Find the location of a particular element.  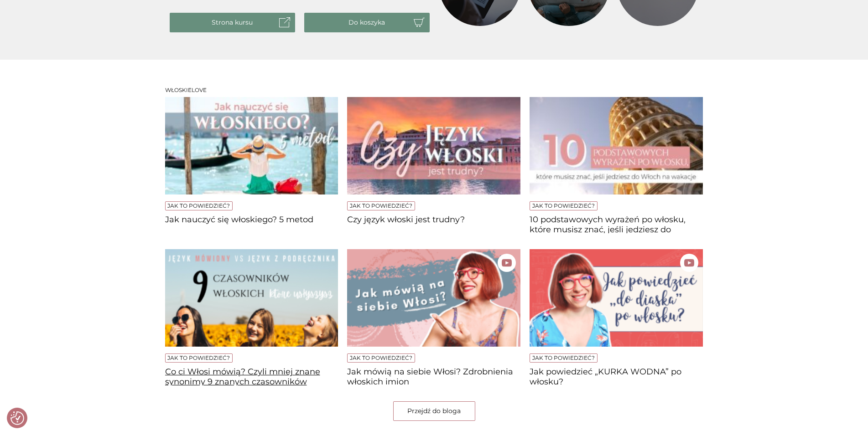

button: Preferencje co do zgód is located at coordinates (18, 419).